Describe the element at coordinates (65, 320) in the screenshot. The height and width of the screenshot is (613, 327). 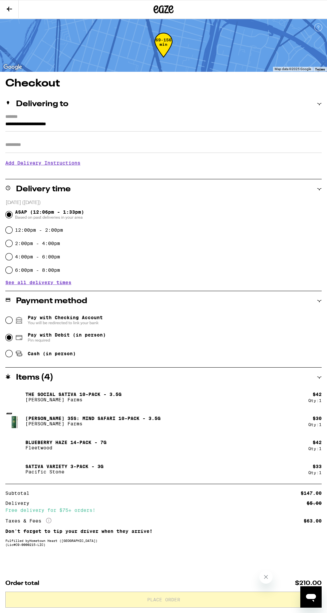
I see `span: Pay with Checking Account` at that location.